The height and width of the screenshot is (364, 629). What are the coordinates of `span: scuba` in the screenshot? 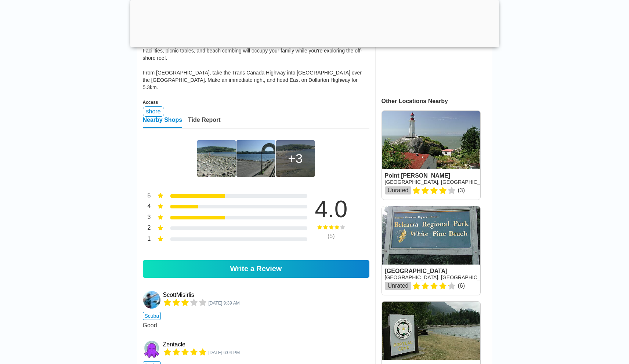 It's located at (152, 316).